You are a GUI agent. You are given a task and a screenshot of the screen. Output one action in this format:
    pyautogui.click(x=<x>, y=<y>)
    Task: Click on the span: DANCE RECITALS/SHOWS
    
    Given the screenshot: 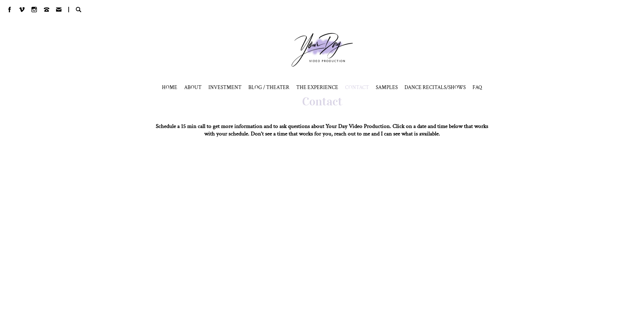 What is the action you would take?
    pyautogui.click(x=435, y=88)
    